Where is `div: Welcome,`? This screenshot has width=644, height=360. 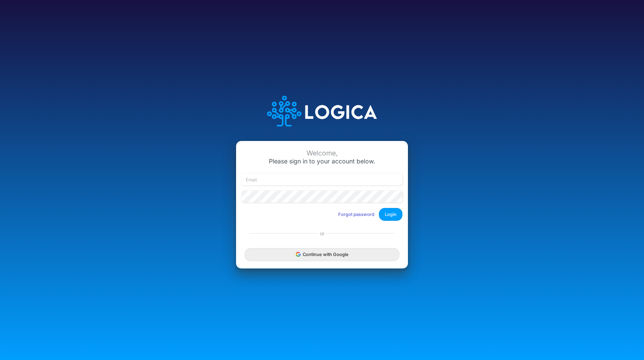 div: Welcome, is located at coordinates (322, 153).